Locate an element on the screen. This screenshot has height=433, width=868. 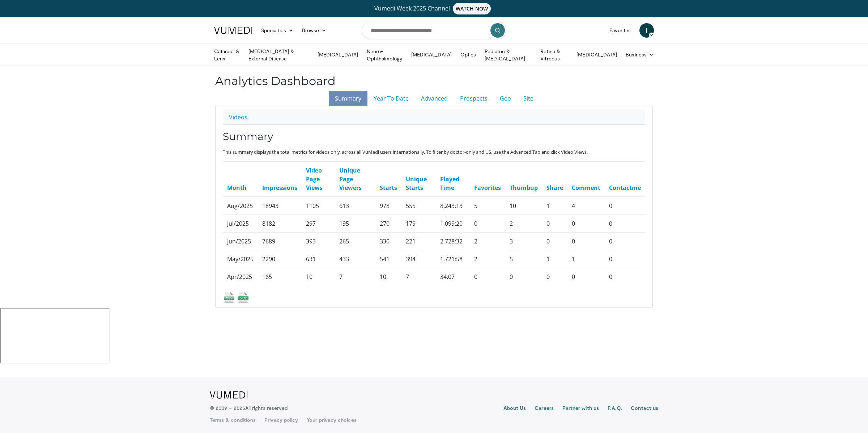
td: 393 is located at coordinates (318, 241).